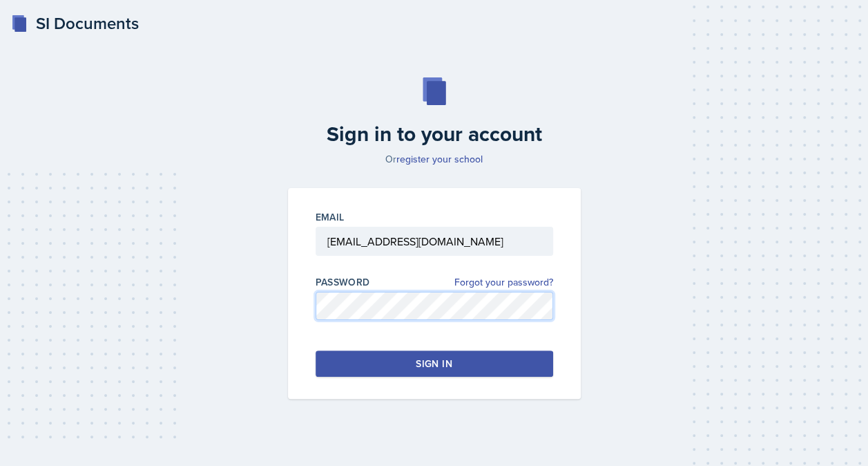  Describe the element at coordinates (434, 134) in the screenshot. I see `h2: Sign in to your account` at that location.